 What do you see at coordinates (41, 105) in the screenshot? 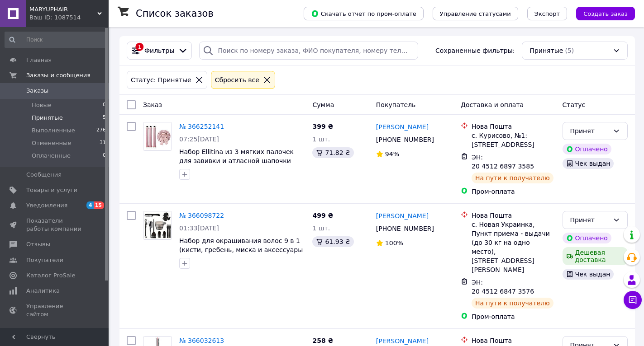
I see `span: Новые` at bounding box center [41, 105].